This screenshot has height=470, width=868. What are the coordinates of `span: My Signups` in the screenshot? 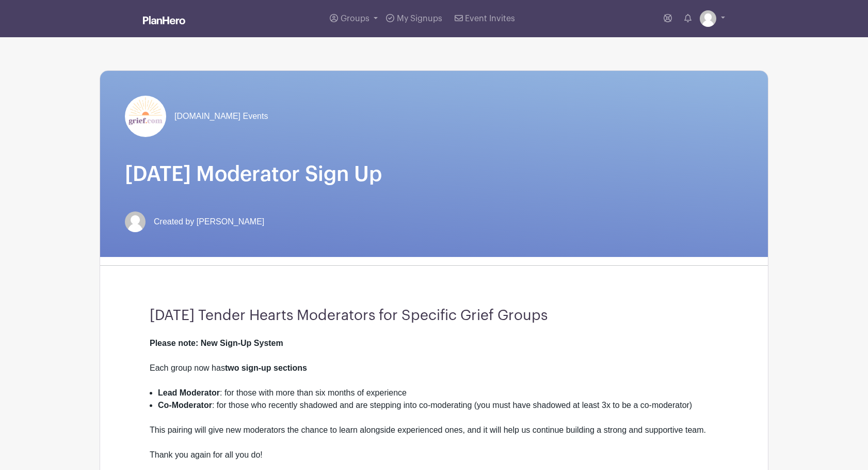 It's located at (420, 19).